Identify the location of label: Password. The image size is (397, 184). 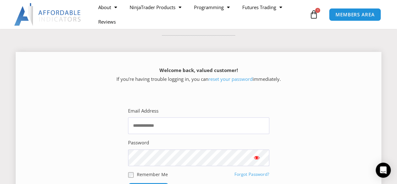
(138, 142).